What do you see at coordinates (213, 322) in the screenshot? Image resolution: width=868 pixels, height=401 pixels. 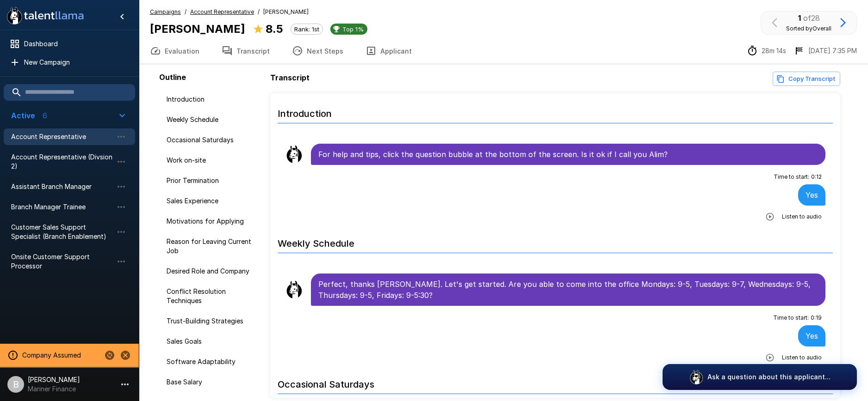 I see `div: Trust-Building Strategies` at bounding box center [213, 322].